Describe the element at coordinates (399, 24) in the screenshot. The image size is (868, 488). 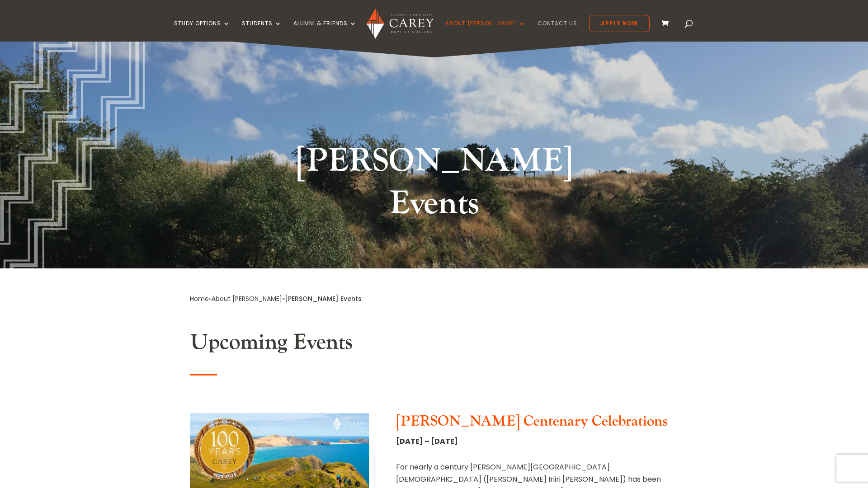
I see `img: Carey Baptist College` at that location.